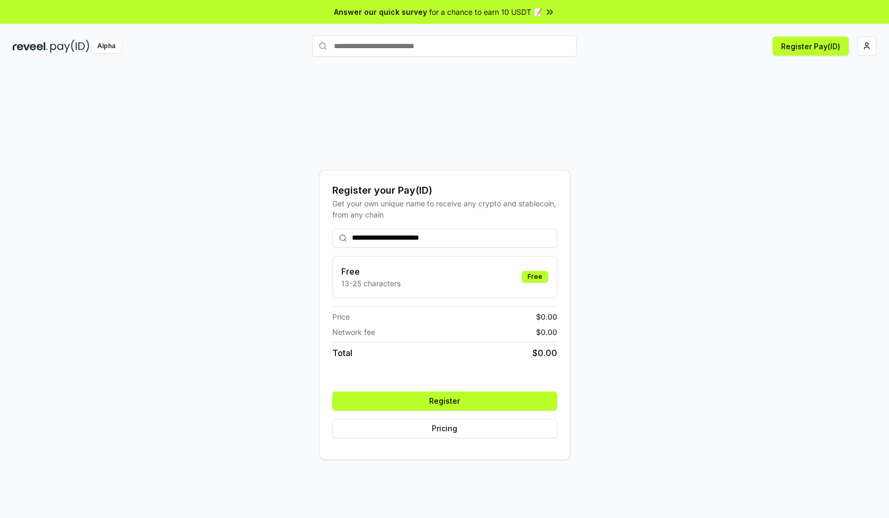 The width and height of the screenshot is (889, 518). I want to click on span: Network fee, so click(353, 332).